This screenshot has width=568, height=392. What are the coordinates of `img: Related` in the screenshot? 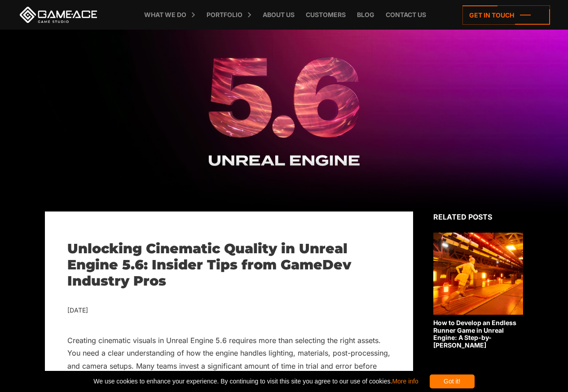 It's located at (479, 273).